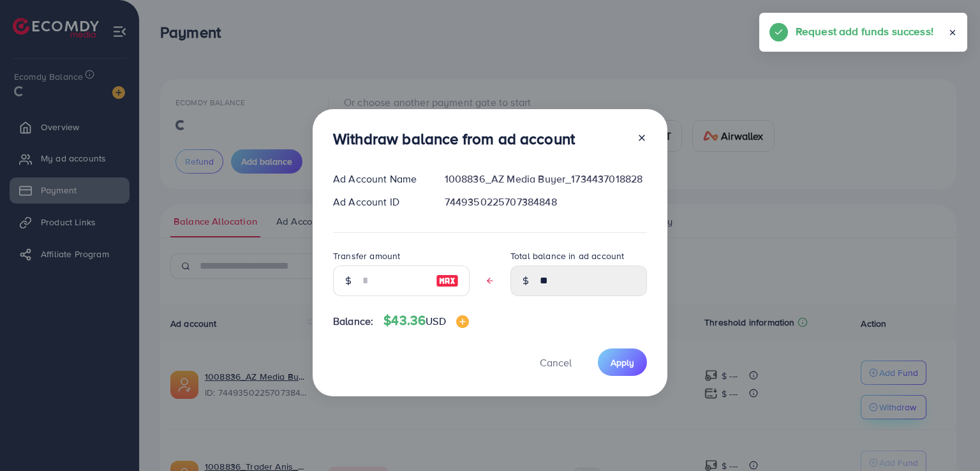  Describe the element at coordinates (454, 139) in the screenshot. I see `h3: Withdraw balance from ad account` at that location.